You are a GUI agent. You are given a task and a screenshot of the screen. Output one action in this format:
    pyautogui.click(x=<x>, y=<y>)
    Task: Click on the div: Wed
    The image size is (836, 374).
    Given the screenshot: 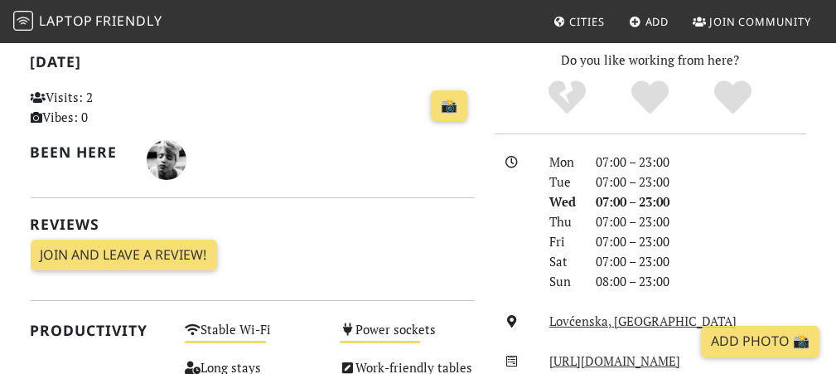 What is the action you would take?
    pyautogui.click(x=563, y=201)
    